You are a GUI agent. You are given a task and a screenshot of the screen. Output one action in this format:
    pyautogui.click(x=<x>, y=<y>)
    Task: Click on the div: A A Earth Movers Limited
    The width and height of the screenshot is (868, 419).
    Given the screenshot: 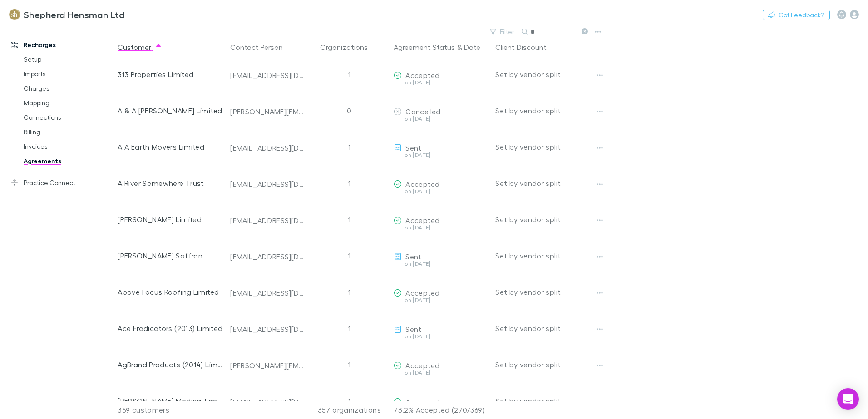 What is the action you would take?
    pyautogui.click(x=170, y=147)
    